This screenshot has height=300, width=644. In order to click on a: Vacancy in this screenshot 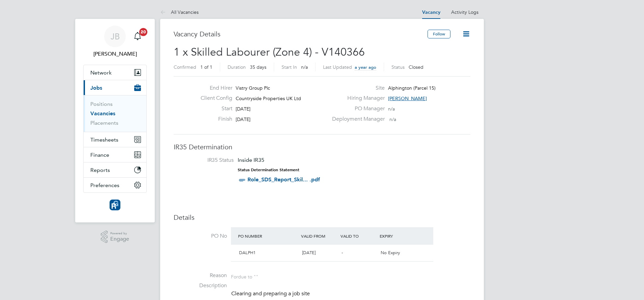, I will do `click(431, 12)`.